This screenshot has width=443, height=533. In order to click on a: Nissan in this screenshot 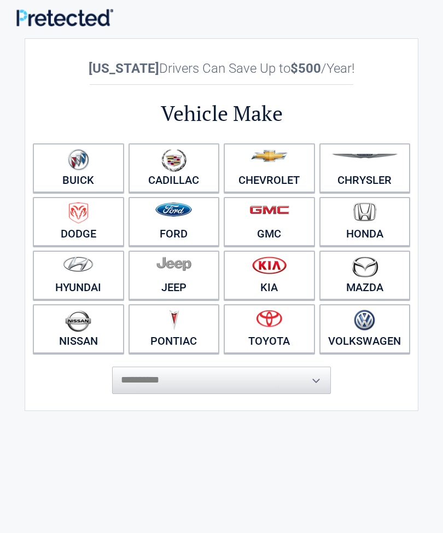, I will do `click(78, 329)`.